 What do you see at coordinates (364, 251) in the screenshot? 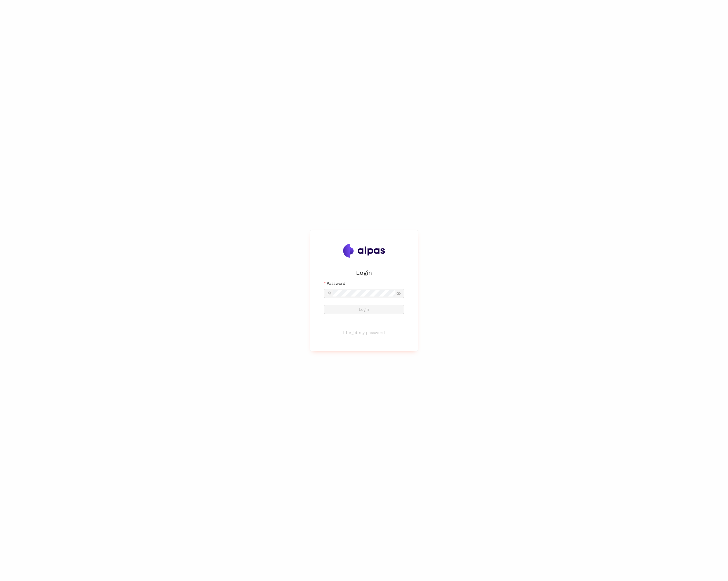
I see `img: Alpas.ai Logo` at bounding box center [364, 251].